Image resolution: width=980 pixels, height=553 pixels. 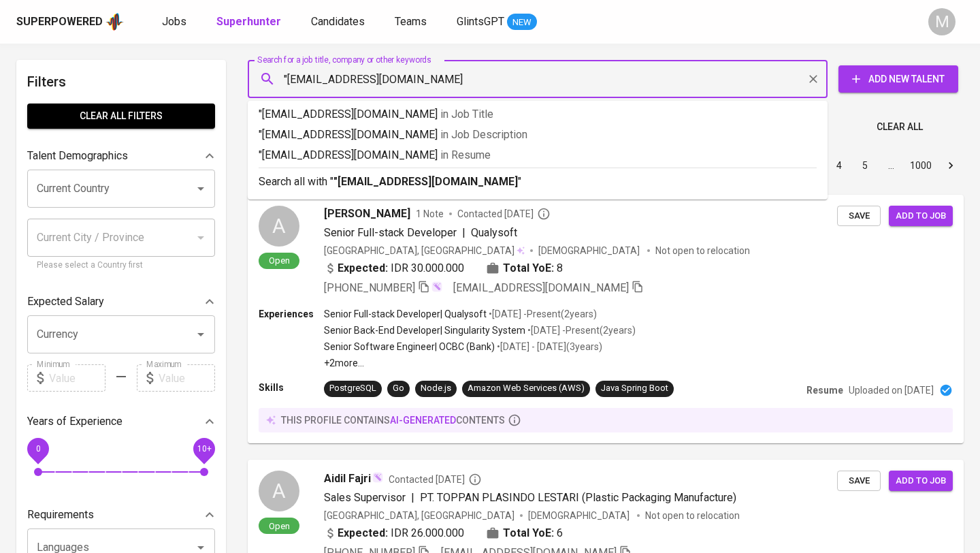 I want to click on span: 8, so click(x=559, y=268).